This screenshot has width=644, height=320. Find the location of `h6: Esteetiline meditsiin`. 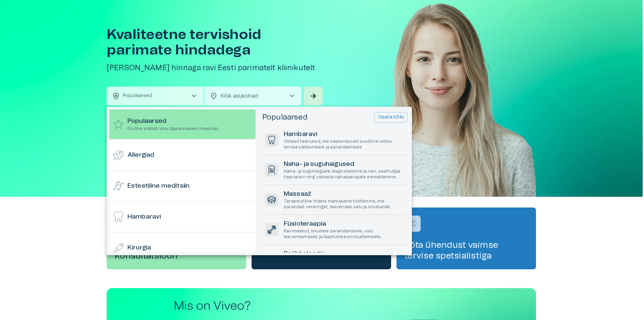

h6: Esteetiline meditsiin is located at coordinates (159, 186).